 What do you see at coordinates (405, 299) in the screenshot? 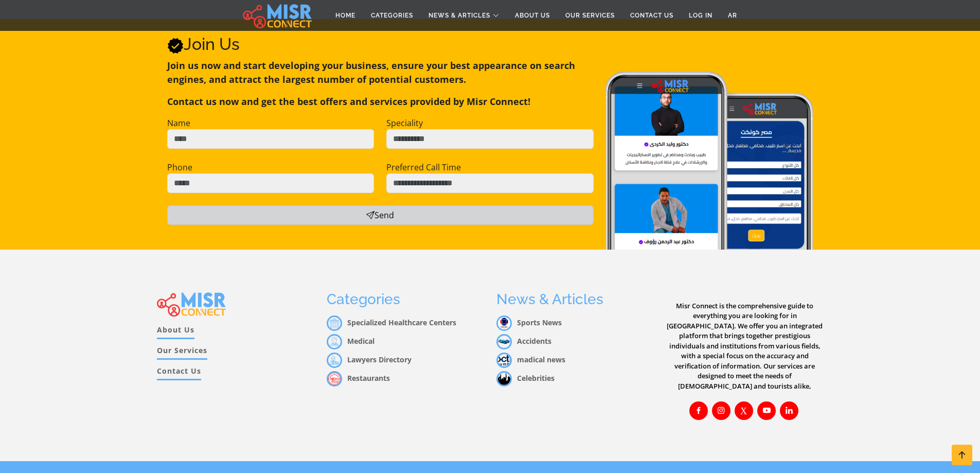
I see `h3: Categories` at bounding box center [405, 299].